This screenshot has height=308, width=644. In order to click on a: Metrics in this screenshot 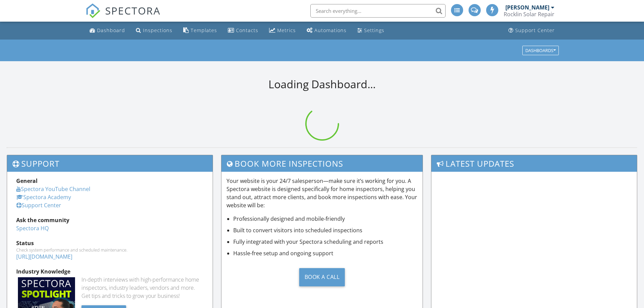, I will do `click(282, 31)`.